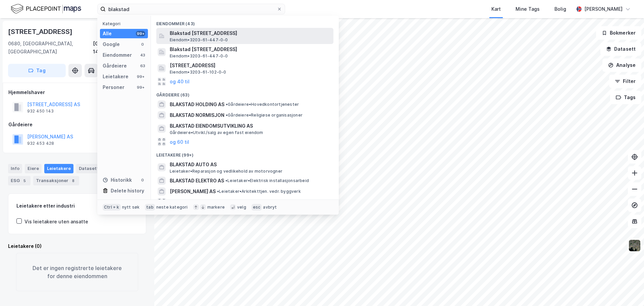 This screenshot has width=644, height=306. Describe the element at coordinates (46, 9) in the screenshot. I see `img: logo.f888ab2527a4732fd821a326f86c7f29.svg` at that location.